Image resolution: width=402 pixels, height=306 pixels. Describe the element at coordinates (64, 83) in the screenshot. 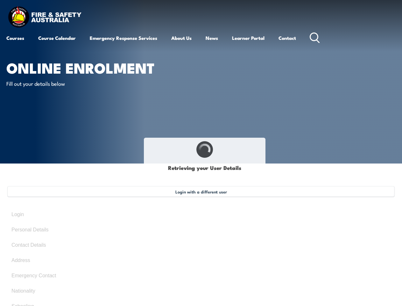

I see `p: Fill out your details below` at that location.